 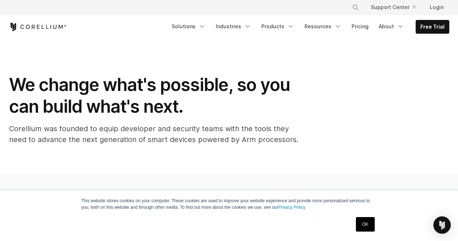 I want to click on a: Solutions, so click(x=188, y=26).